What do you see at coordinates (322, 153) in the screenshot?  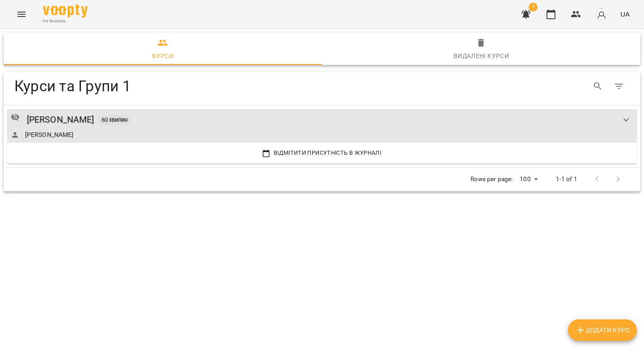 I see `span: Відмітити присутність в Журналі` at bounding box center [322, 153].